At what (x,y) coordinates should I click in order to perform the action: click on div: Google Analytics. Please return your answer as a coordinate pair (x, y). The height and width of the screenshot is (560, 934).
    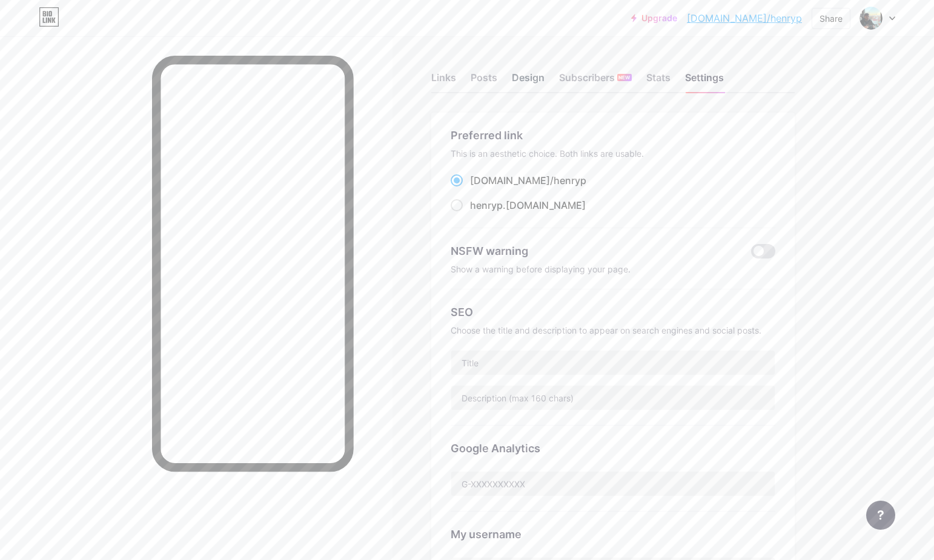
    Looking at the image, I should click on (613, 448).